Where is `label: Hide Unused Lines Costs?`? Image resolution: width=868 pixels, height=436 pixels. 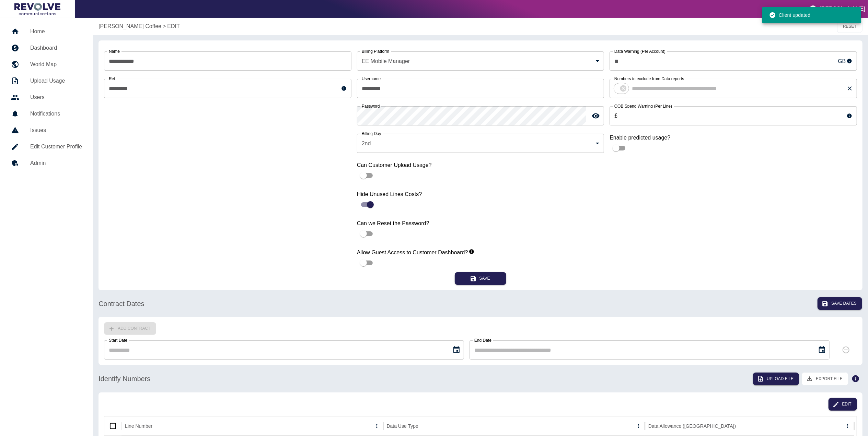
label: Hide Unused Lines Costs? is located at coordinates (480, 194).